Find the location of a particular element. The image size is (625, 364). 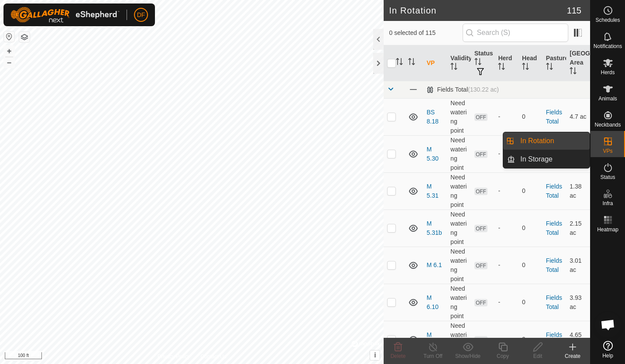

span: Neckbands is located at coordinates (607, 125).